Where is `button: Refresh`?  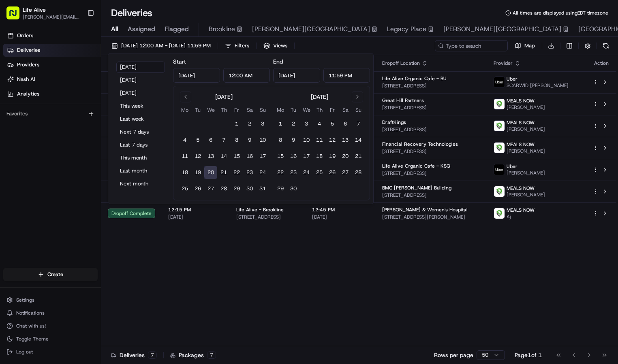
button: Refresh is located at coordinates (606, 46).